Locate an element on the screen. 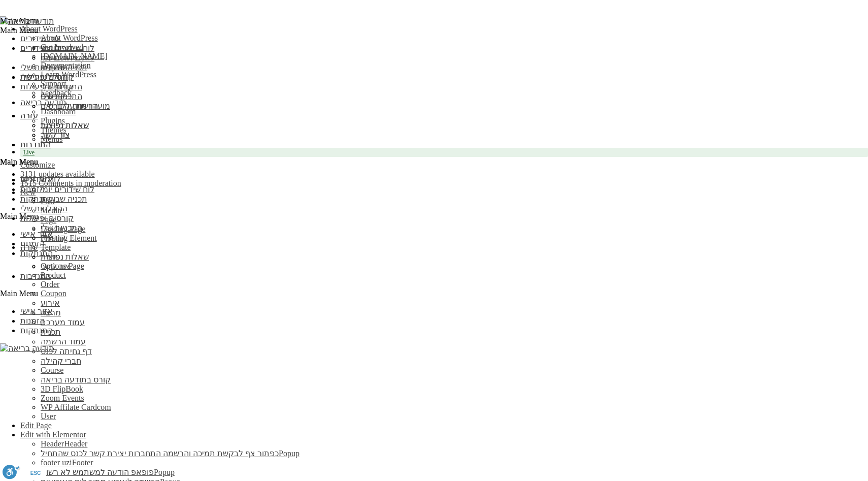 This screenshot has width=868, height=481. a: Edit Page is located at coordinates (36, 425).